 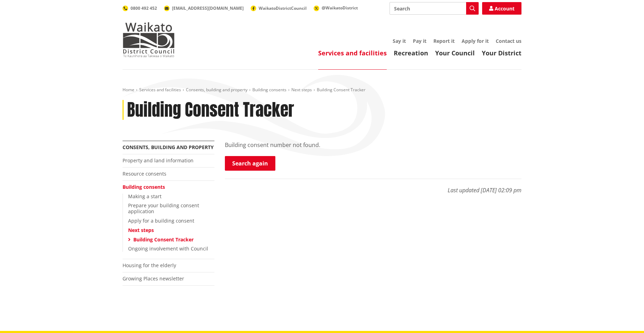 I want to click on img: Waikato District Council - Te Kaunihera aa Takiwaa o Waikato, so click(x=148, y=39).